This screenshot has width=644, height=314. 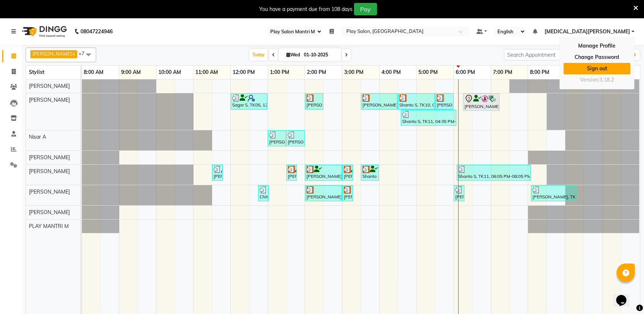 I want to click on span: Today, so click(x=259, y=54).